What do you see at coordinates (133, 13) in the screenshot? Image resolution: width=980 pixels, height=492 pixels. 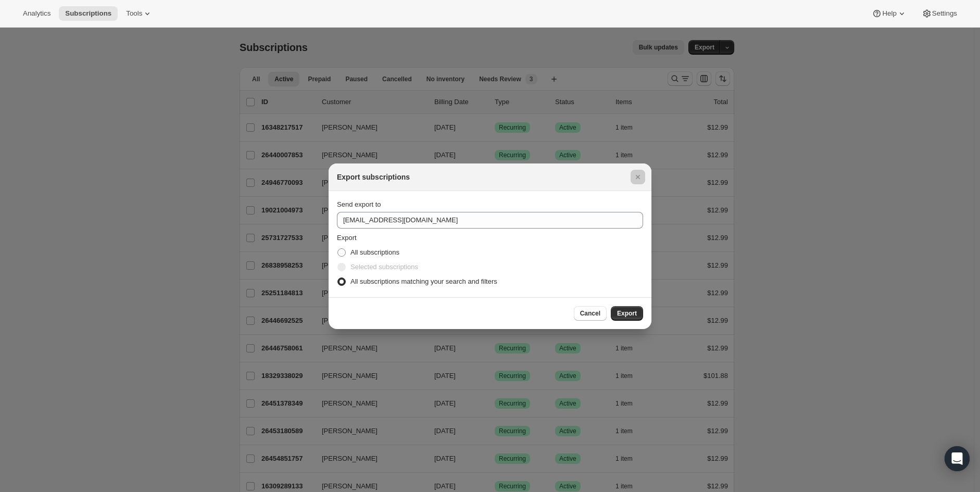 I see `span: Tools` at bounding box center [133, 13].